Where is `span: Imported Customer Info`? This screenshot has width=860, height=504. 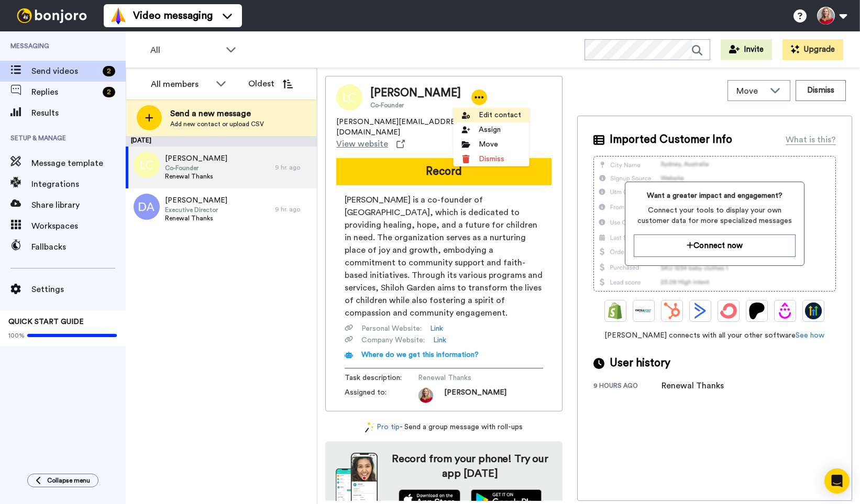 span: Imported Customer Info is located at coordinates (671, 140).